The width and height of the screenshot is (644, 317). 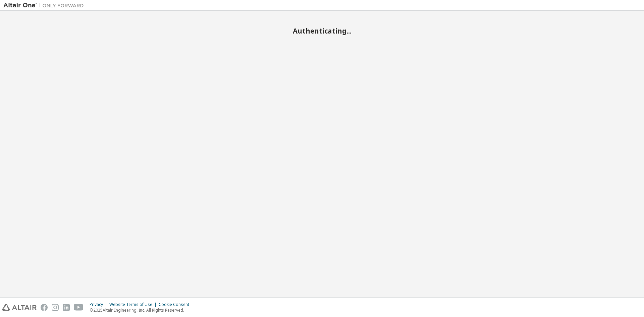 I want to click on div: Privacy, so click(x=99, y=304).